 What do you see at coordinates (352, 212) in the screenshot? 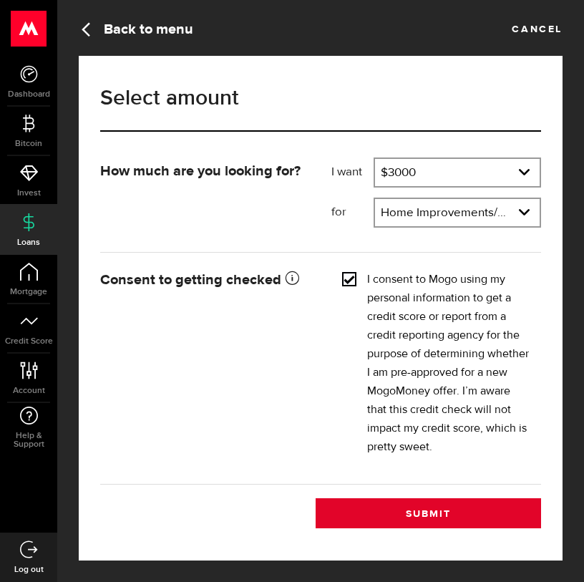
I see `label: for` at bounding box center [352, 212].